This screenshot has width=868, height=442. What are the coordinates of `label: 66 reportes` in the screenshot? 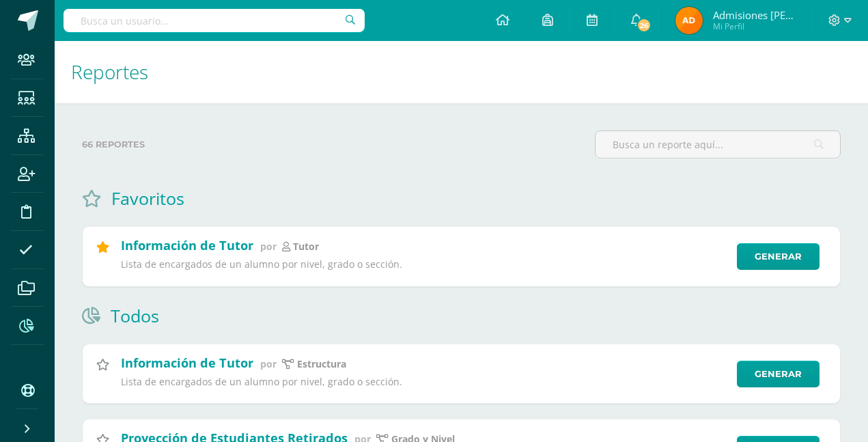 It's located at (332, 144).